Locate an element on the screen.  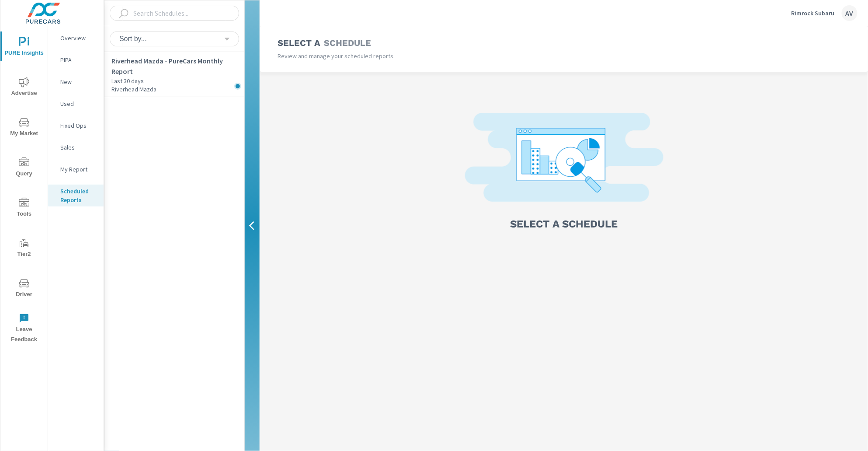
span: Query is located at coordinates (24, 168).